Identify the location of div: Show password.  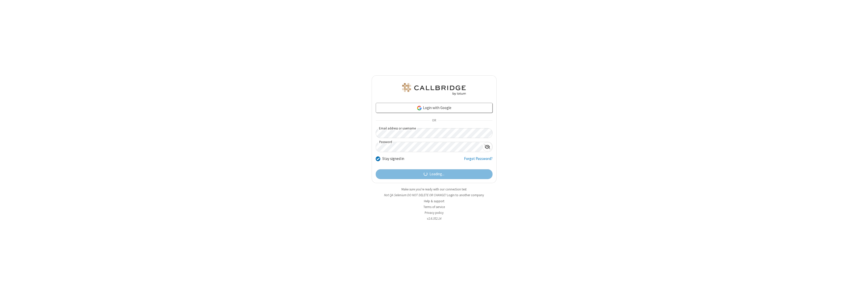
(487, 147).